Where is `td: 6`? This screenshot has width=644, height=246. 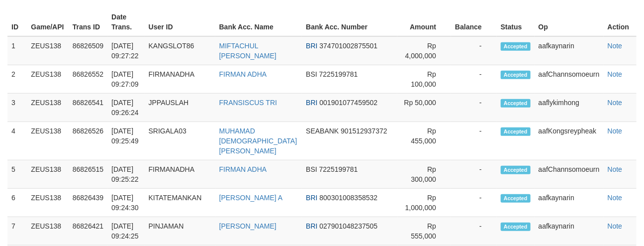 td: 6 is located at coordinates (17, 203).